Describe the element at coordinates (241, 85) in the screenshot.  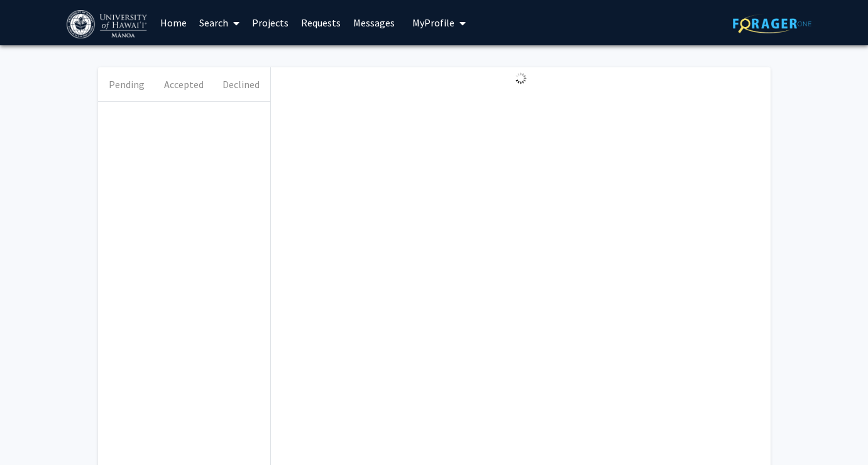
I see `button: Declined` at that location.